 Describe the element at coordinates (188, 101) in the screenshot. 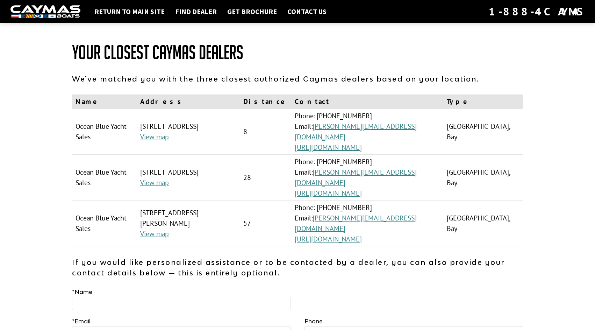

I see `th: Address` at that location.